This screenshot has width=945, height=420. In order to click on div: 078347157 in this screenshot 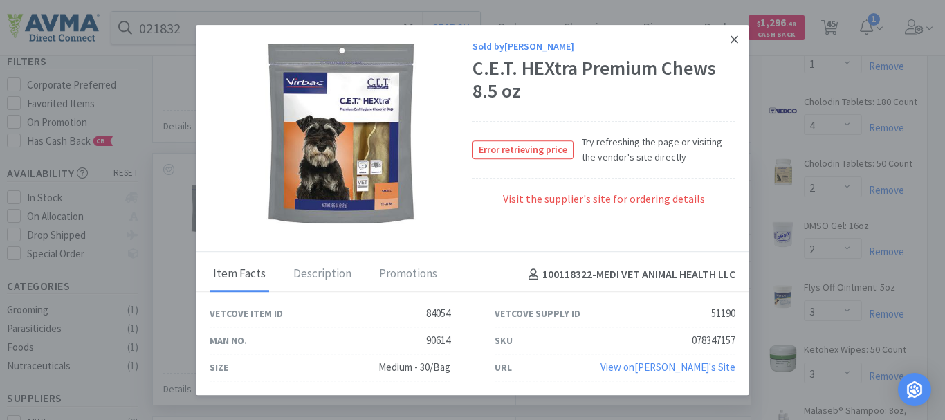, I will do `click(713, 340)`.